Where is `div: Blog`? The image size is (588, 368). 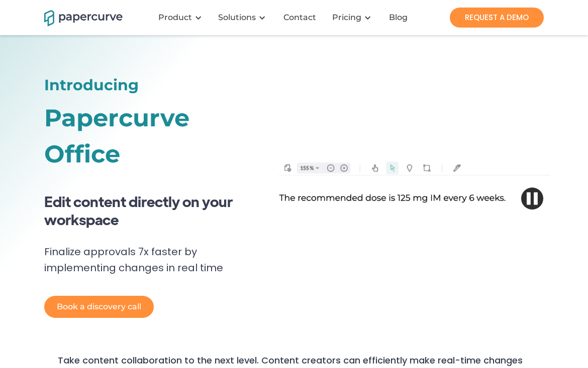
div: Blog is located at coordinates (398, 17).